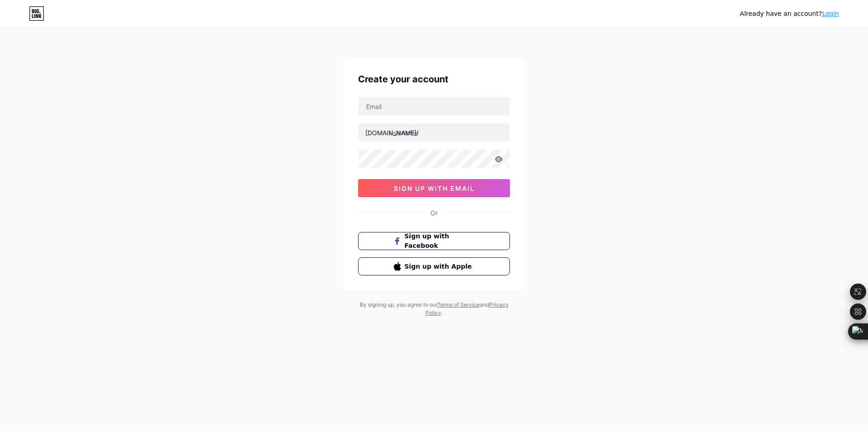 Image resolution: width=868 pixels, height=431 pixels. I want to click on a: Login, so click(830, 13).